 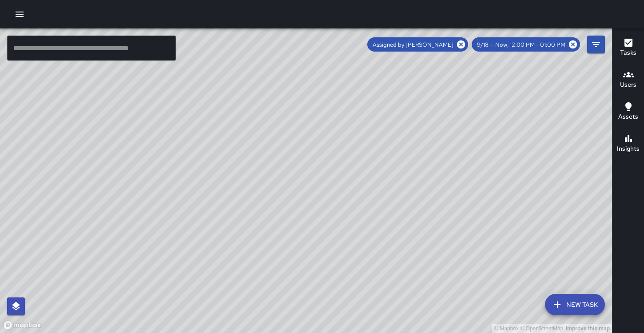 I want to click on button: Tasks, so click(x=628, y=48).